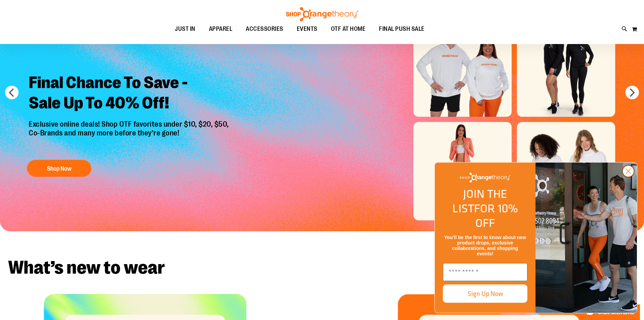 The width and height of the screenshot is (644, 320). Describe the element at coordinates (129, 137) in the screenshot. I see `p: Exclusive online deals! Shop OTF favorites under $10, $20, $50, Co-Brands and many more before th...` at that location.